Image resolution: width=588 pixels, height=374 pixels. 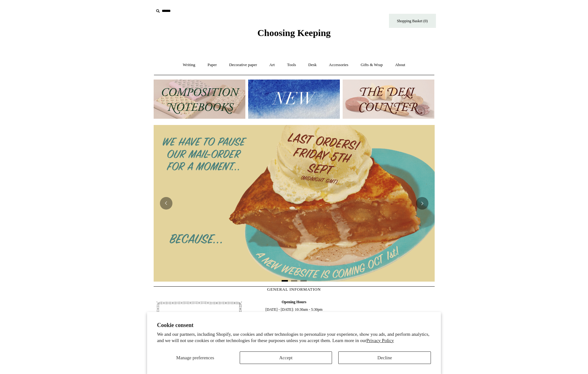 I want to click on button: Accept, so click(x=286, y=358).